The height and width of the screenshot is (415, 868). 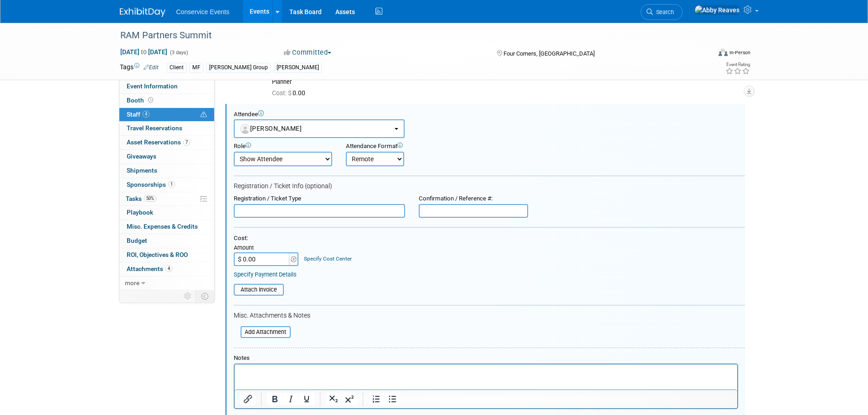 I want to click on a: Shipments, so click(x=167, y=171).